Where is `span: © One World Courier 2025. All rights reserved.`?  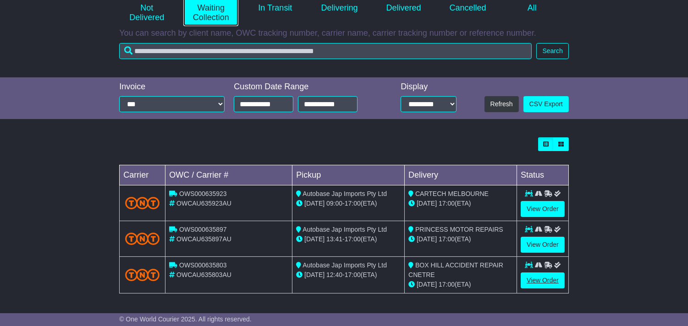 span: © One World Courier 2025. All rights reserved. is located at coordinates (185, 320).